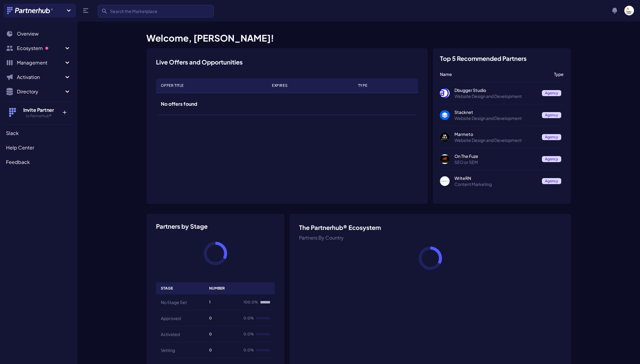 The image size is (640, 364). I want to click on span: Feedback, so click(18, 162).